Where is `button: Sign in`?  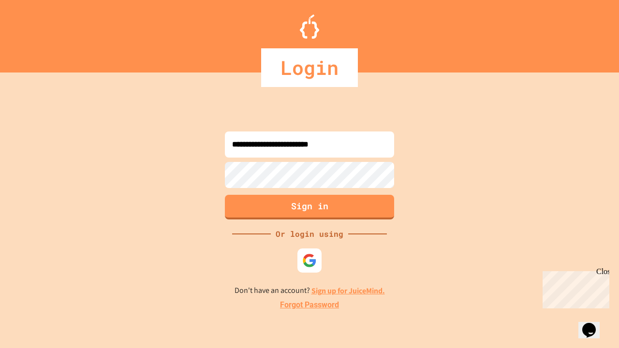 button: Sign in is located at coordinates (310, 207).